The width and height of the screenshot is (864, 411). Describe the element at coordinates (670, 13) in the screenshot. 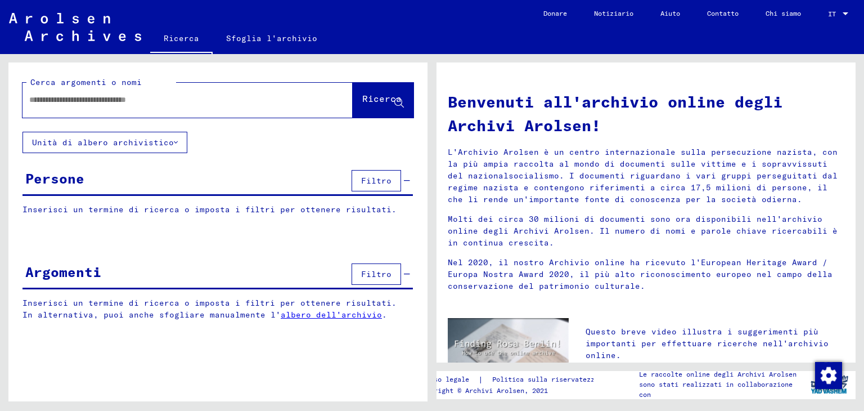

I see `font: Aiuto` at that location.